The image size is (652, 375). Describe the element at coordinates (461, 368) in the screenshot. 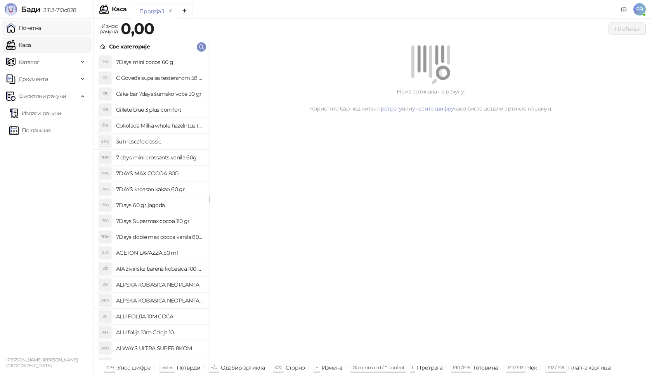

I see `span: F10 / F16` at that location.